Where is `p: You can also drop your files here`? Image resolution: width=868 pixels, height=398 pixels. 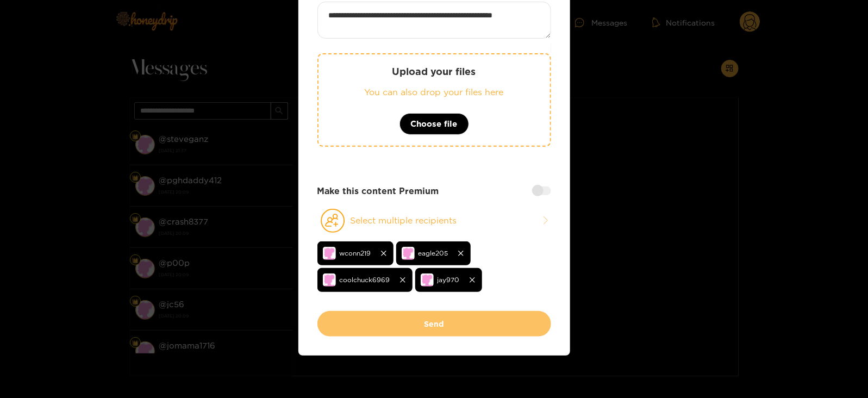
p: You can also drop your files here is located at coordinates (435, 92).